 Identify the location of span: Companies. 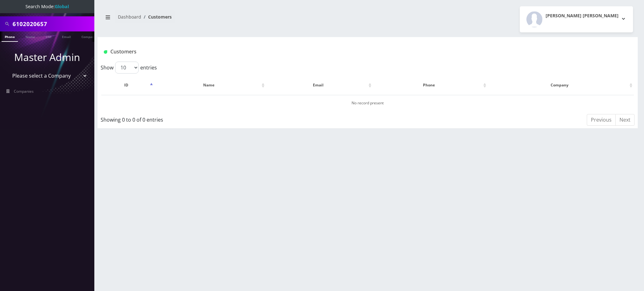
(24, 91).